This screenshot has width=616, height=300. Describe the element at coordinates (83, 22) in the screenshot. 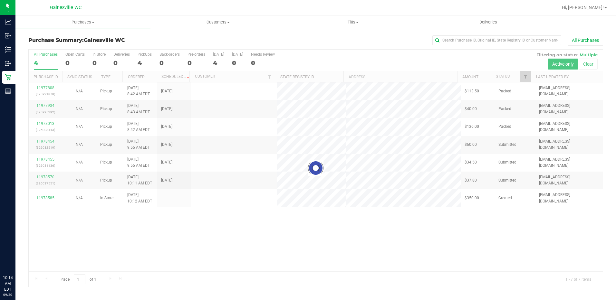

I see `span: Purchases` at that location.